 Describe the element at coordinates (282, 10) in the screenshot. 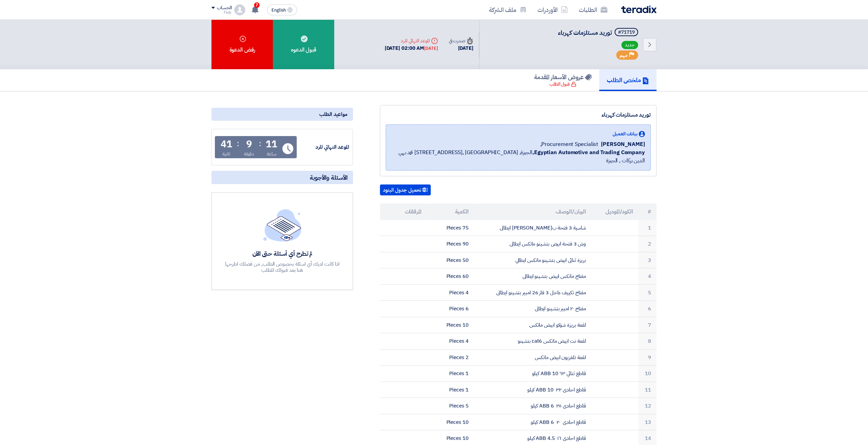

I see `button: English` at that location.